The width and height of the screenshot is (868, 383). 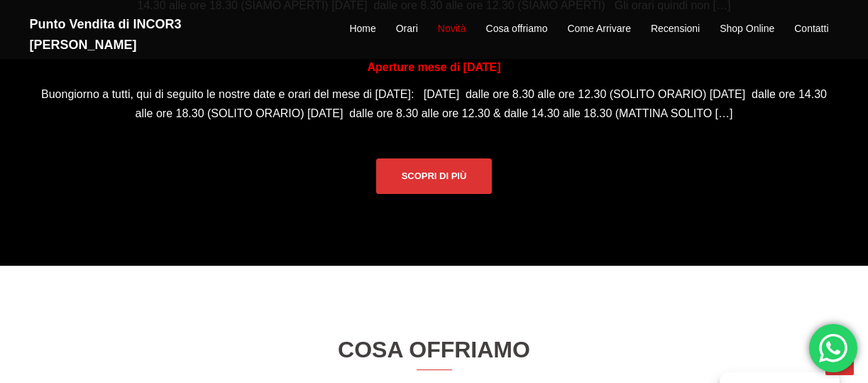 I want to click on a: Cosa offriamo, so click(x=517, y=29).